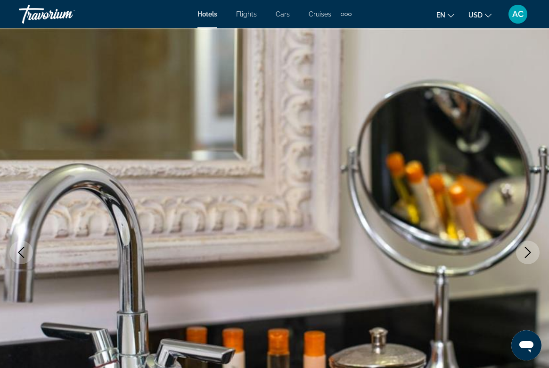 The height and width of the screenshot is (368, 549). Describe the element at coordinates (480, 15) in the screenshot. I see `button: Change currency` at that location.